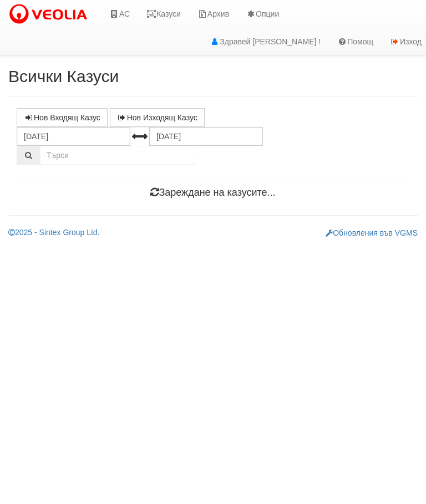 Image resolution: width=426 pixels, height=504 pixels. What do you see at coordinates (118, 155) in the screenshot?
I see `input: Търсене по Идентификатор, Бл/Вх/Ап, Тип, Описание, Моб. Номер, Имейл, Файл, Коментар,` at bounding box center [118, 155].